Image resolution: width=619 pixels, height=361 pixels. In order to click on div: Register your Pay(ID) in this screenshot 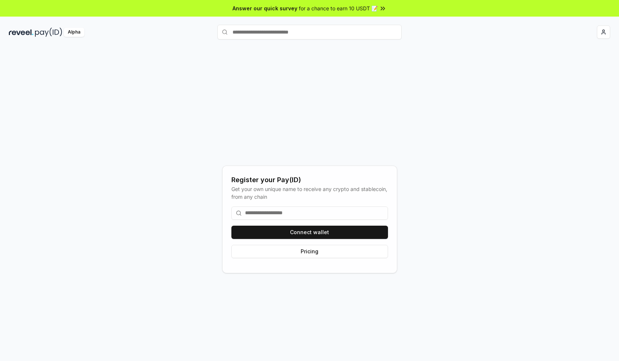, I will do `click(310, 180)`.